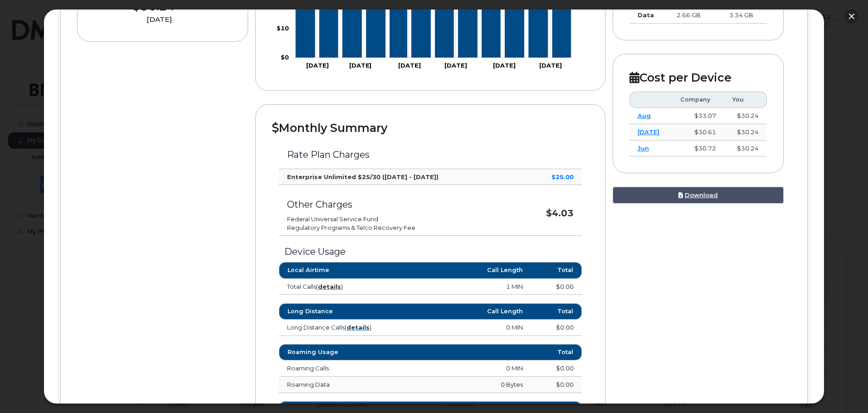 The width and height of the screenshot is (868, 413). Describe the element at coordinates (342, 369) in the screenshot. I see `td: Roaming Calls` at that location.